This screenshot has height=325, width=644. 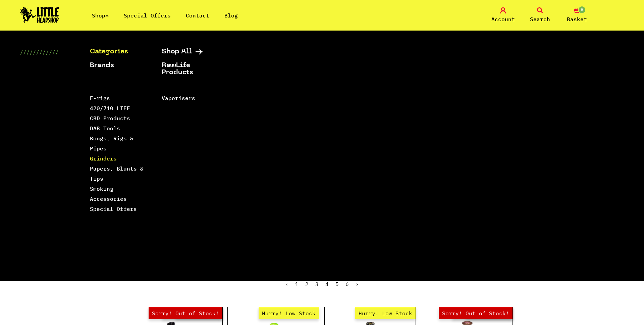 I want to click on a: Shop, so click(x=100, y=15).